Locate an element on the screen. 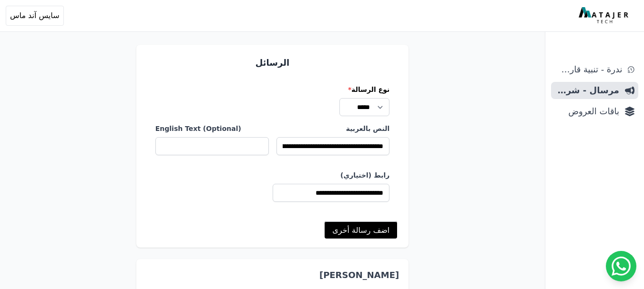 This screenshot has height=289, width=644. label: رابط (اختياري) is located at coordinates (272, 175).